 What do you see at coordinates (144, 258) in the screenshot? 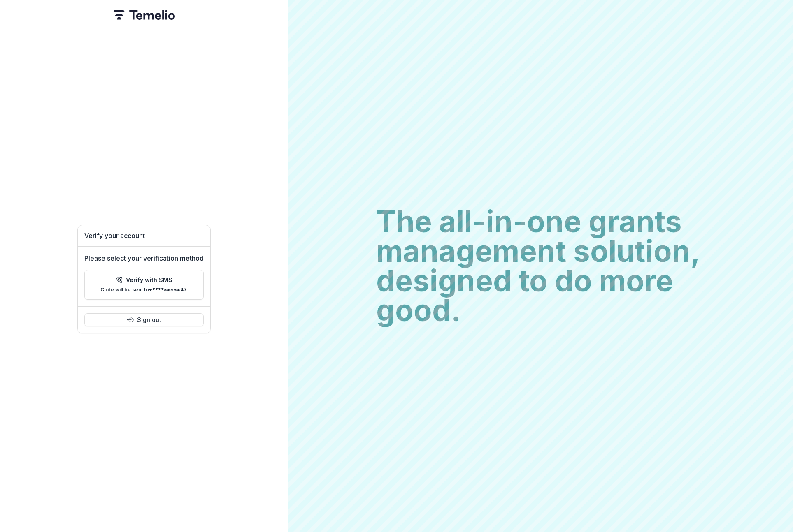
I see `p: Please select your verification method` at bounding box center [144, 258].